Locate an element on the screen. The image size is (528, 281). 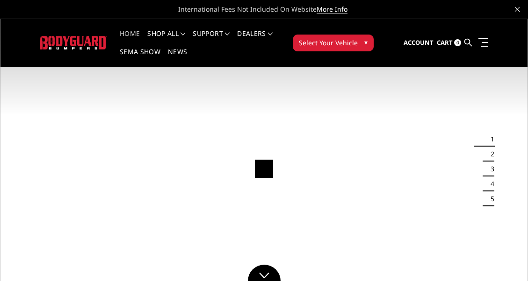
a: More Info is located at coordinates (332, 9).